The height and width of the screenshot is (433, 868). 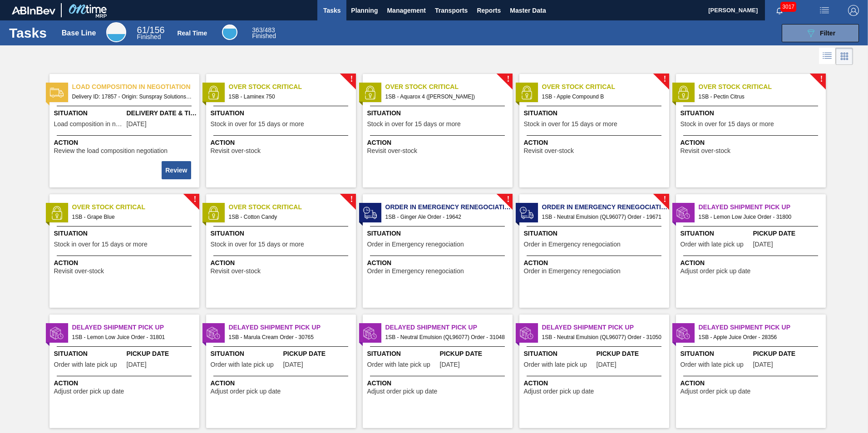 What do you see at coordinates (451, 11) in the screenshot?
I see `span: Transports` at bounding box center [451, 11].